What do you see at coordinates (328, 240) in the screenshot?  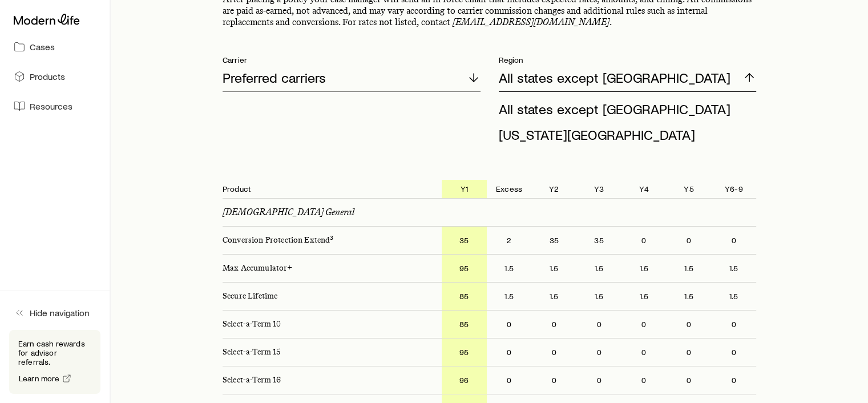 I see `p: Conversion Protection Extend` at bounding box center [328, 240].